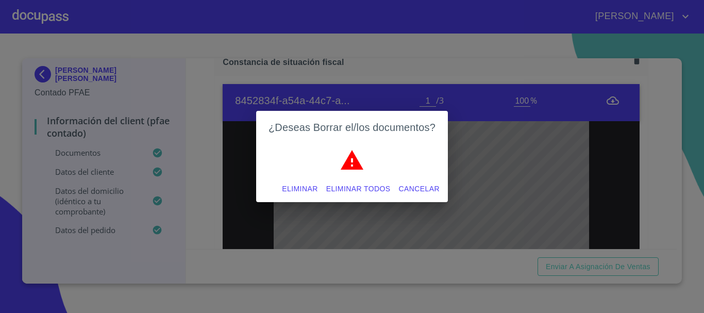 This screenshot has height=313, width=704. What do you see at coordinates (352, 127) in the screenshot?
I see `h2: ¿Deseas Borrar el/los documentos?` at bounding box center [352, 127].